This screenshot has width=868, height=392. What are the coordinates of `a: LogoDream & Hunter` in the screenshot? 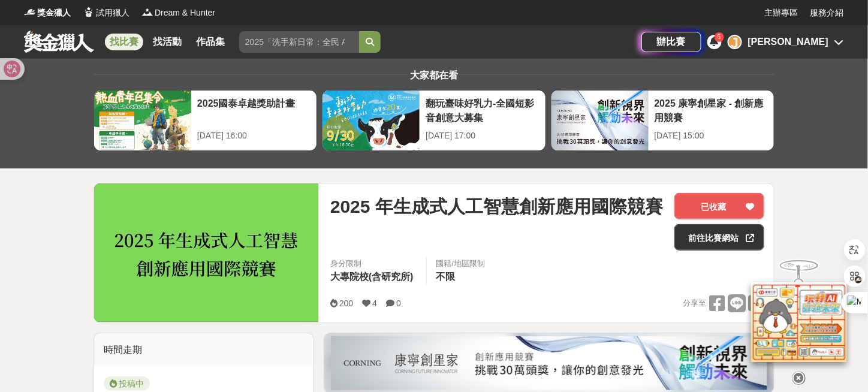 It's located at (178, 12).